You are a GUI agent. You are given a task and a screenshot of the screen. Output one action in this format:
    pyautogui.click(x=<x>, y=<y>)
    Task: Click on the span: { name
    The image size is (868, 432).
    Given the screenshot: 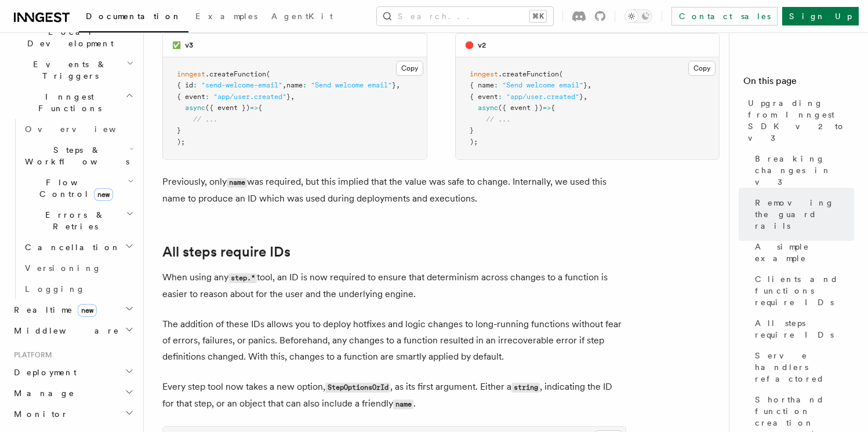 What is the action you would take?
    pyautogui.click(x=482, y=85)
    